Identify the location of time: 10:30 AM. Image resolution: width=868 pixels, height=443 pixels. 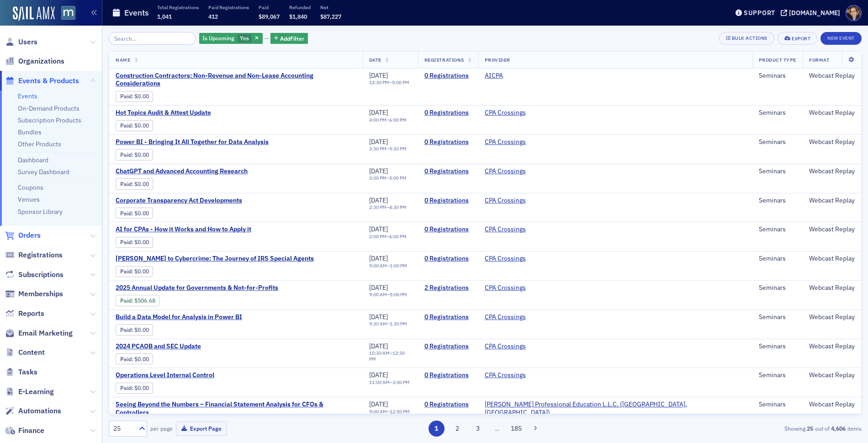
(379, 353).